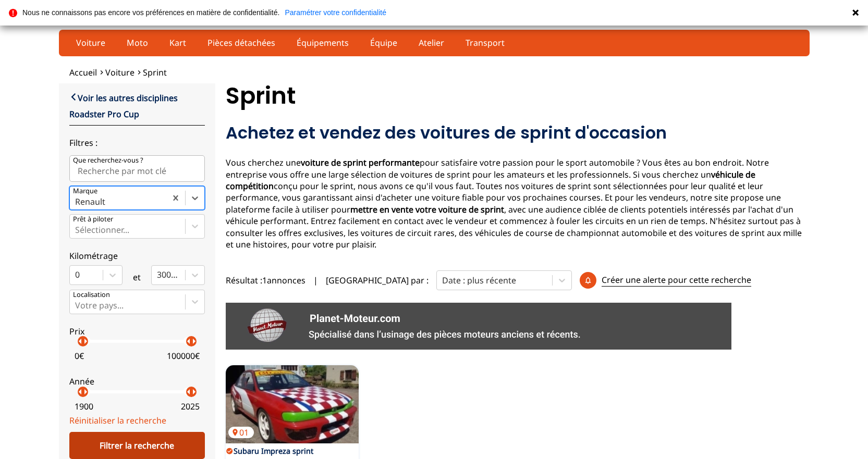  Describe the element at coordinates (518, 133) in the screenshot. I see `h2: Achetez et vendez des voitures de sprint d'occasion` at that location.